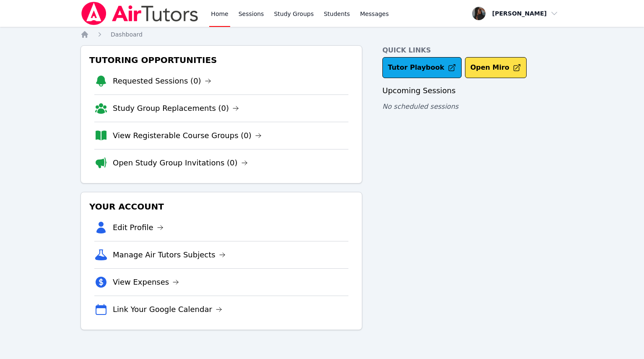  I want to click on h4: Quick Links, so click(473, 50).